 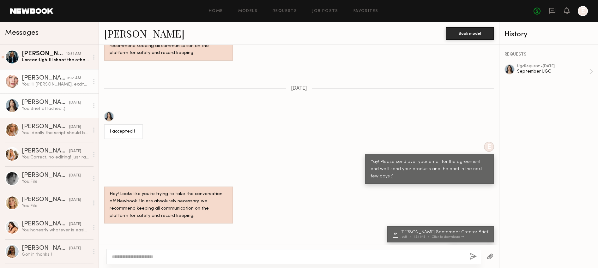 What do you see at coordinates (470, 33) in the screenshot?
I see `a: Book model` at bounding box center [470, 33].